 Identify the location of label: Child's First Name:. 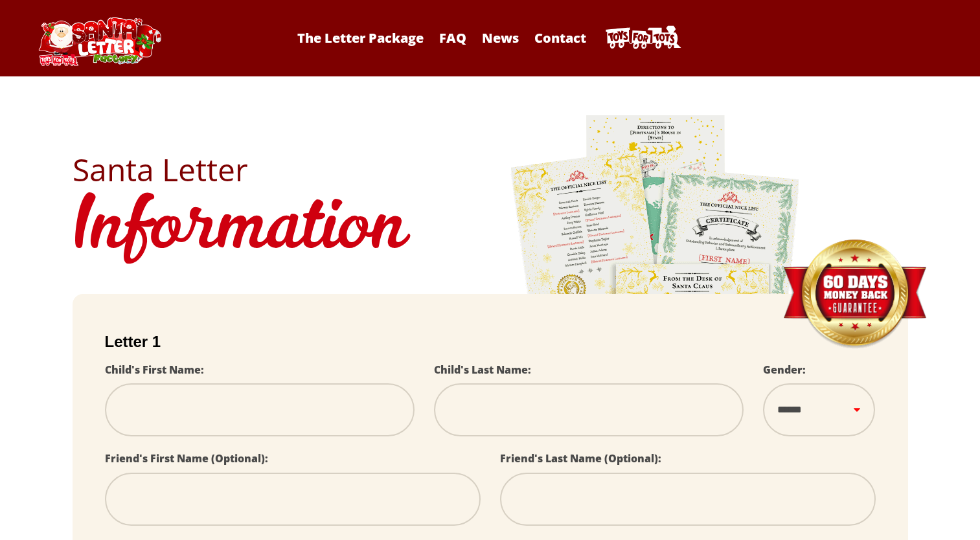
(154, 370).